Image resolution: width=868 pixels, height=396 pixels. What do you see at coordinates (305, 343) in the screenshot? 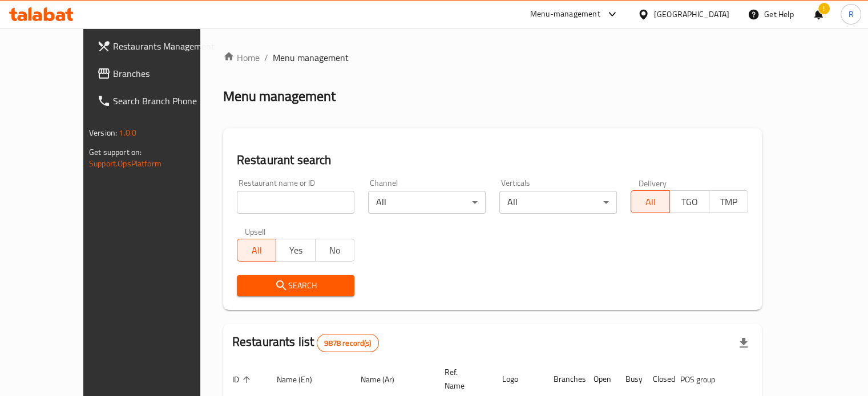
I see `h2: Restaurants list` at bounding box center [305, 343].